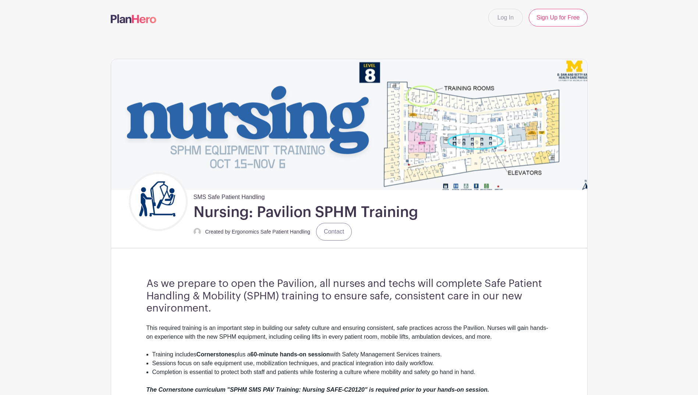  What do you see at coordinates (258, 232) in the screenshot?
I see `small: Created by Ergonomics Safe Patient Handling` at bounding box center [258, 232].